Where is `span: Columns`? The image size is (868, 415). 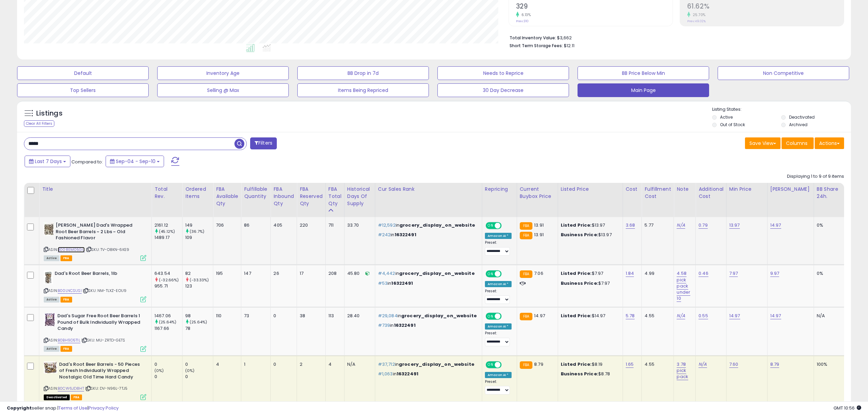
span: Columns is located at coordinates (797, 144).